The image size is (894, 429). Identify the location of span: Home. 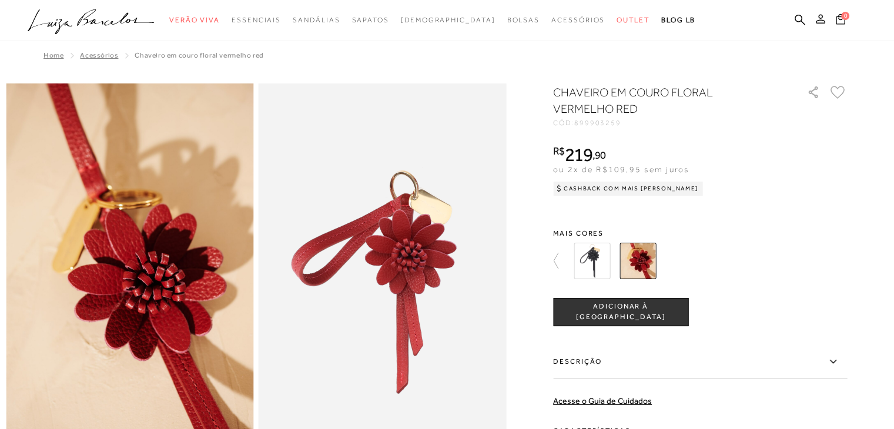
(54, 55).